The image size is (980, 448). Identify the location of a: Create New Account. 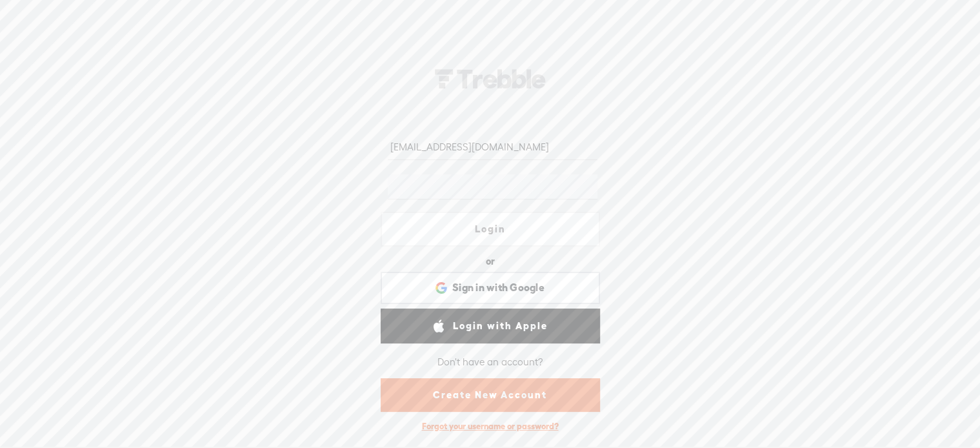
(490, 395).